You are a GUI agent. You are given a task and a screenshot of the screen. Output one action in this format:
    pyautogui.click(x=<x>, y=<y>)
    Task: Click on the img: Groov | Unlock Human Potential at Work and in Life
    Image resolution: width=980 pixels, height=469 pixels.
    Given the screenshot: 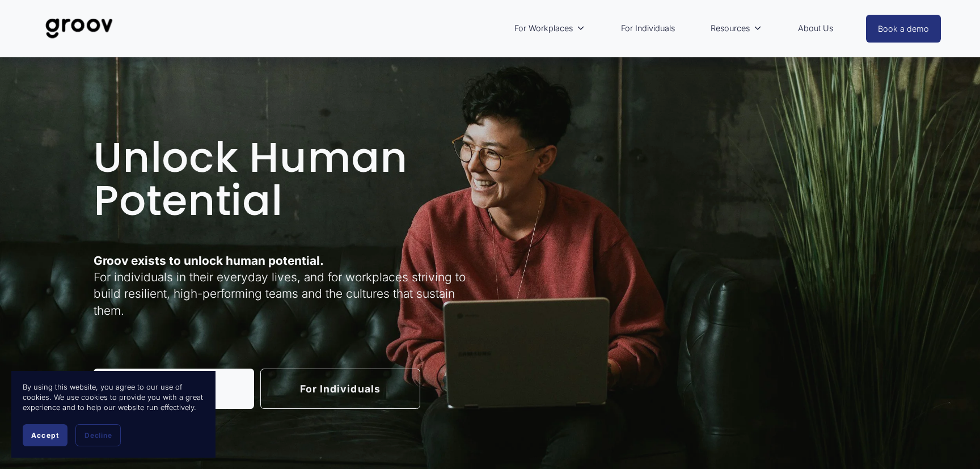 What is the action you would take?
    pyautogui.click(x=79, y=29)
    